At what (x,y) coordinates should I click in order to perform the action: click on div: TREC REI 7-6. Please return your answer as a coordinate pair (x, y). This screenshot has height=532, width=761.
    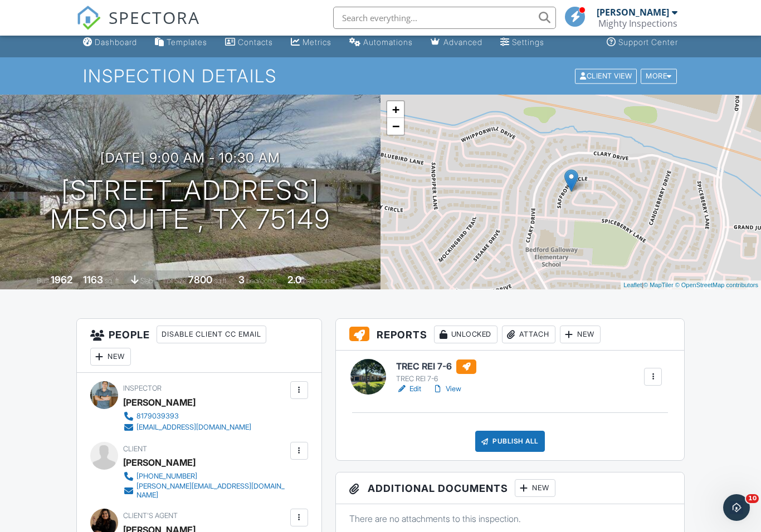
    Looking at the image, I should click on (436, 379).